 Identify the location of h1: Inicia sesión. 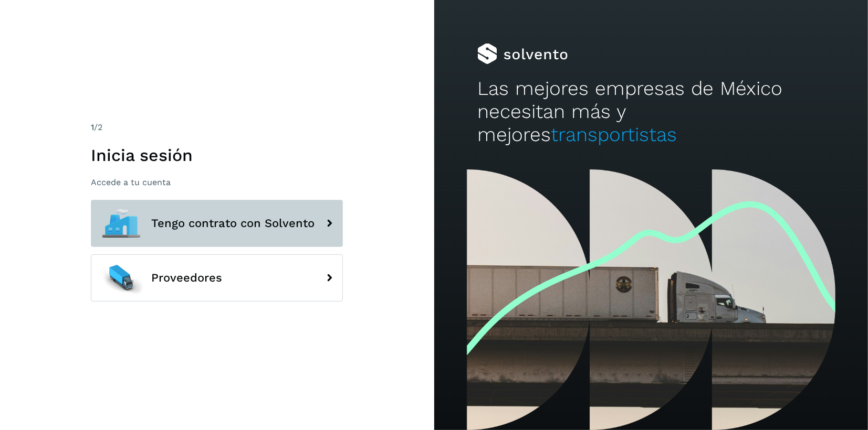
(217, 155).